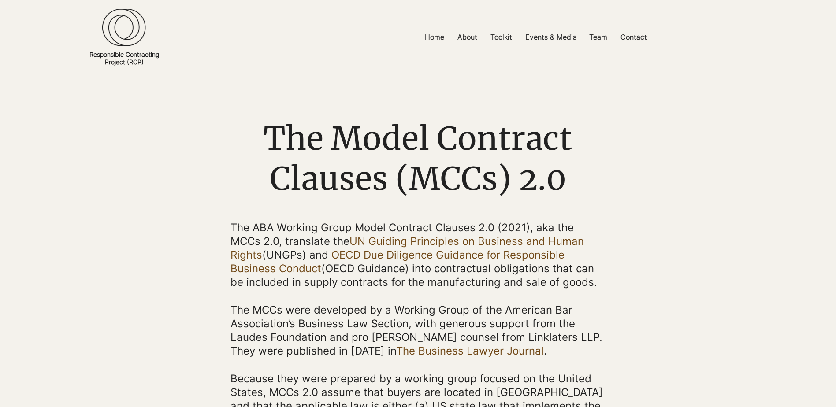 The width and height of the screenshot is (836, 407). I want to click on p: Home, so click(434, 37).